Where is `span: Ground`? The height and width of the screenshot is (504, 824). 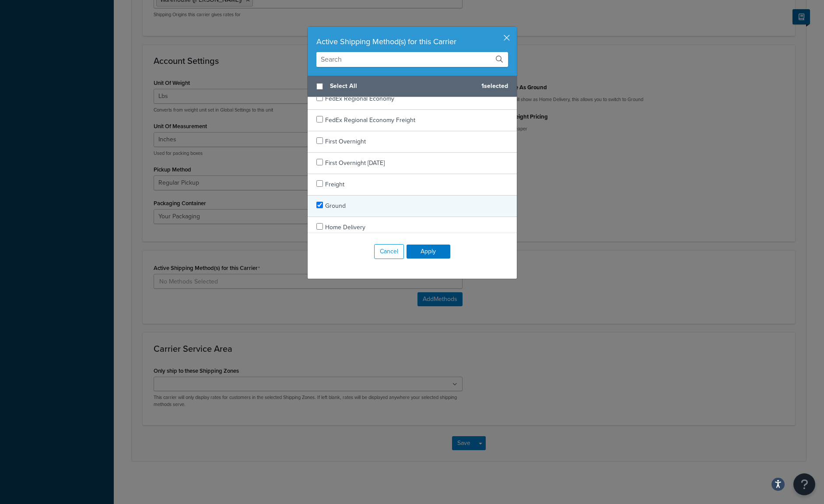 span: Ground is located at coordinates (335, 205).